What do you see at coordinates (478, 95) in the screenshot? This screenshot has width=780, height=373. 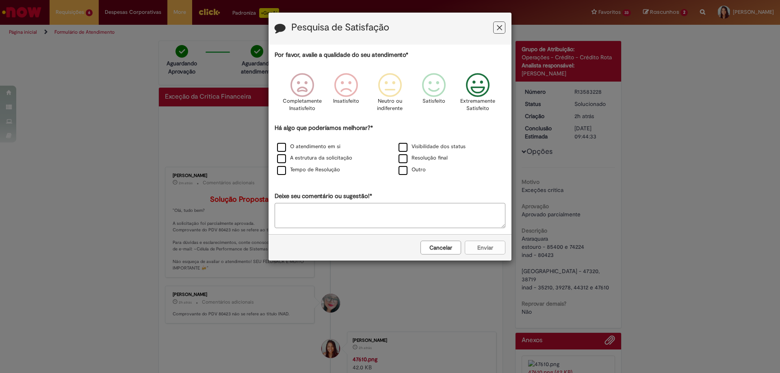 I see `div: Extremamente Satisfeito` at bounding box center [478, 95].